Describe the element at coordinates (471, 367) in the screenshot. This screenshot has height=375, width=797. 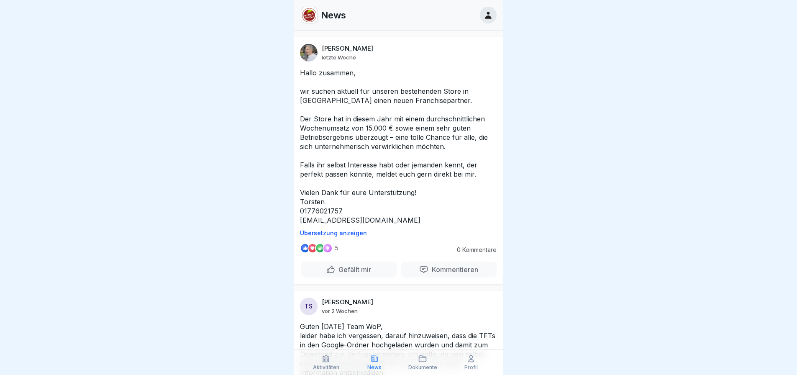
I see `p: Profil` at that location.